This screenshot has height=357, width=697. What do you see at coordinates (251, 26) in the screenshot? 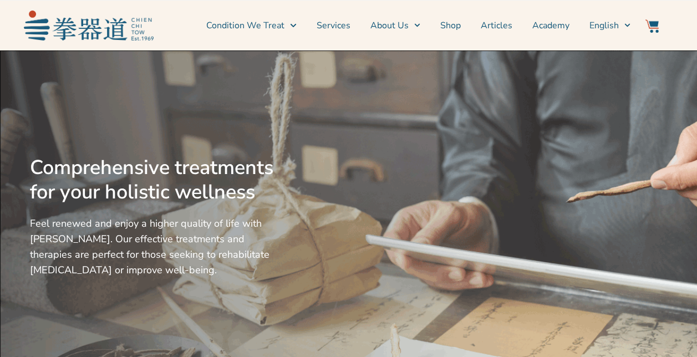
I see `a: Condition We Treat` at bounding box center [251, 26].